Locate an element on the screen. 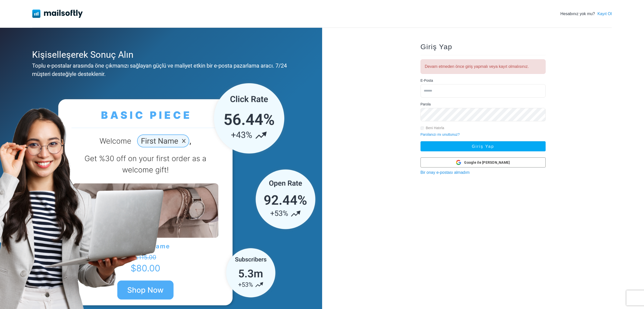 The height and width of the screenshot is (309, 644). div: Kişiselleşerek Sonuç Alın is located at coordinates (160, 55).